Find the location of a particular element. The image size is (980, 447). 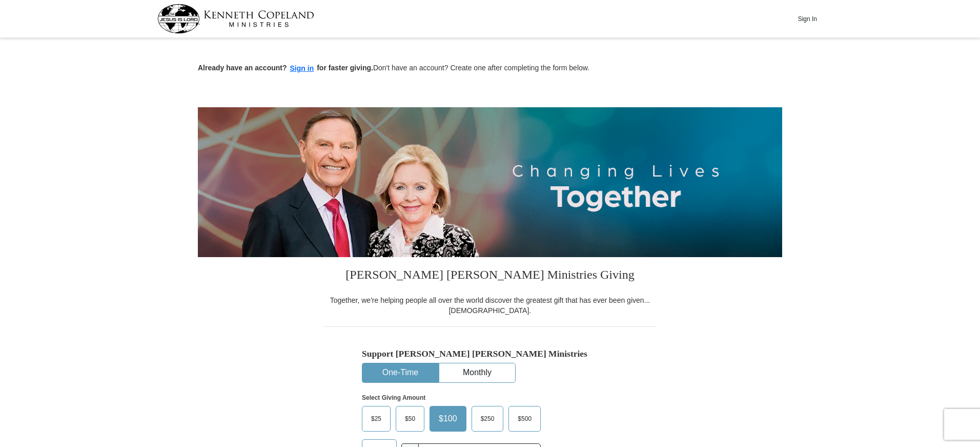

strong: Select Giving Amount is located at coordinates (394, 398).